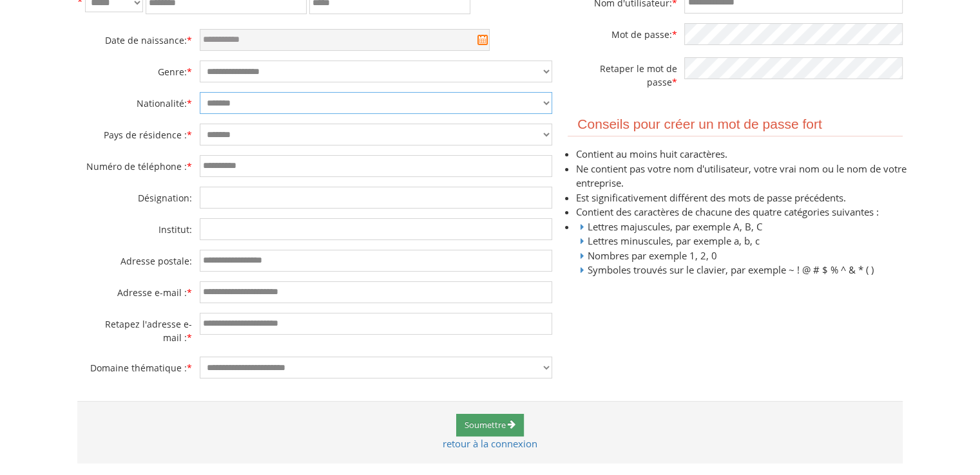 This screenshot has height=475, width=980. Describe the element at coordinates (490, 425) in the screenshot. I see `a: Soumettre` at that location.